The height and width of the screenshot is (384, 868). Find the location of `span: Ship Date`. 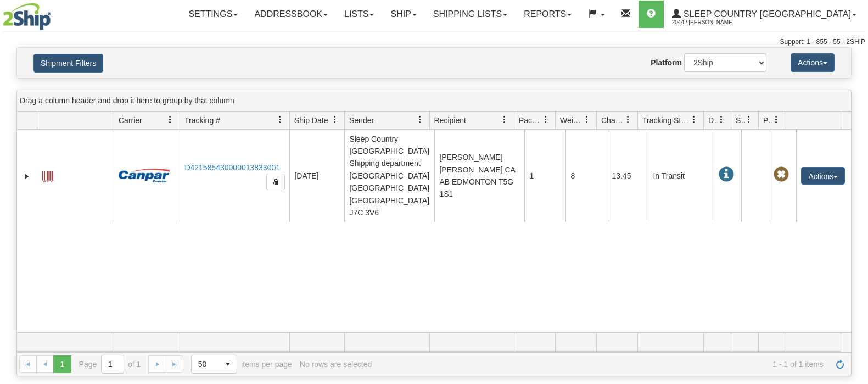

span: Ship Date is located at coordinates (311, 120).